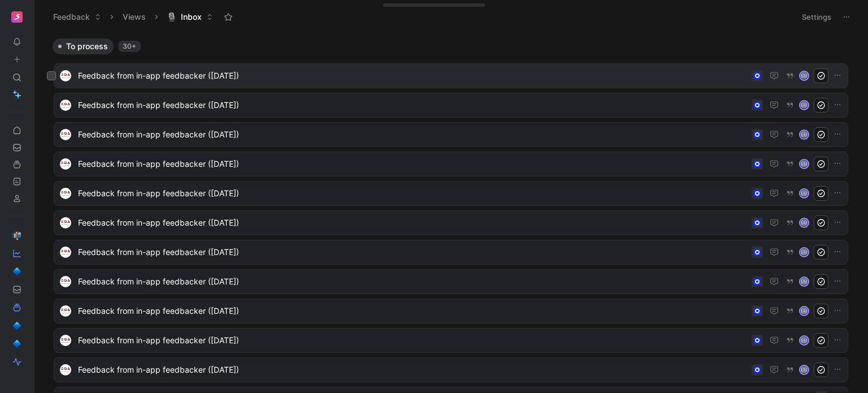 The height and width of the screenshot is (393, 868). I want to click on button: 🎙️Inbox, so click(190, 17).